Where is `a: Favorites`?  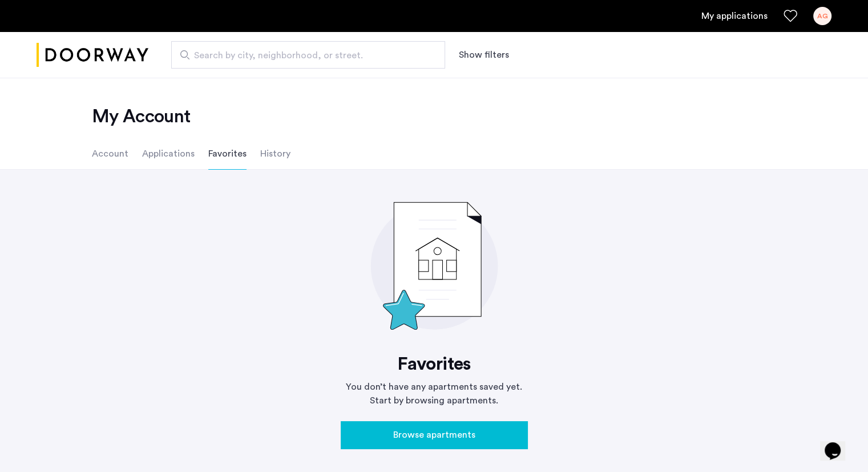 a: Favorites is located at coordinates (790, 16).